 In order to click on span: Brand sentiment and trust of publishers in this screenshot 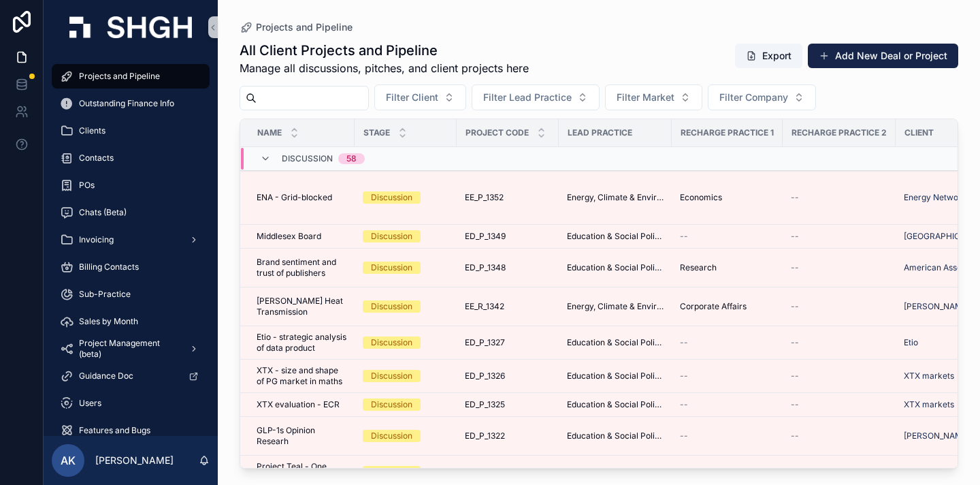, I will do `click(302, 267)`.